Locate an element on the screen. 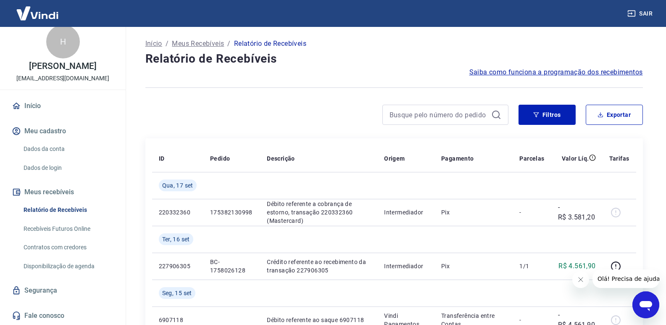 The width and height of the screenshot is (666, 325). p: Valor Líq. is located at coordinates (575, 158).